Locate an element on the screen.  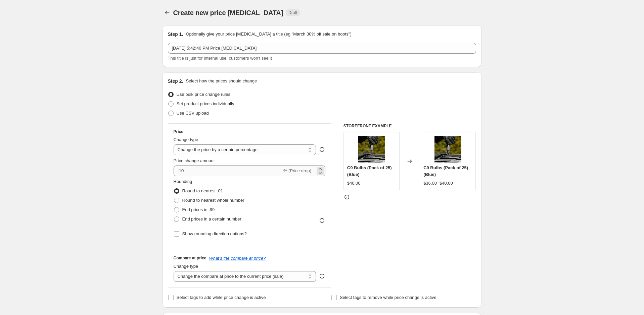
span: Draft is located at coordinates (292, 12).